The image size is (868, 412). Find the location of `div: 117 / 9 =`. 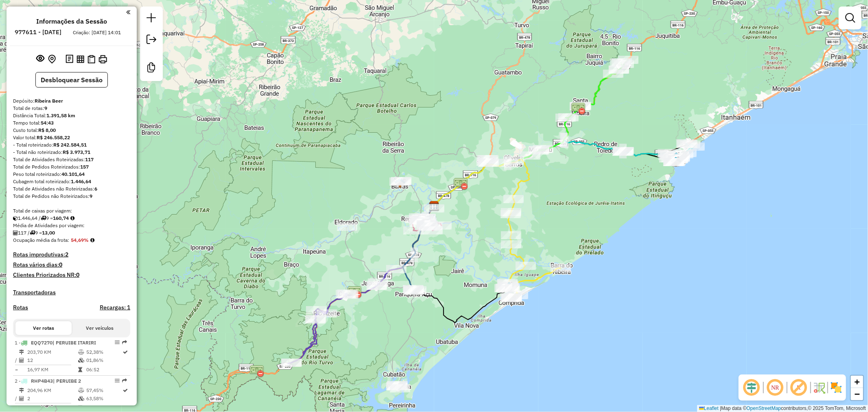

div: 117 / 9 = is located at coordinates (72, 233).